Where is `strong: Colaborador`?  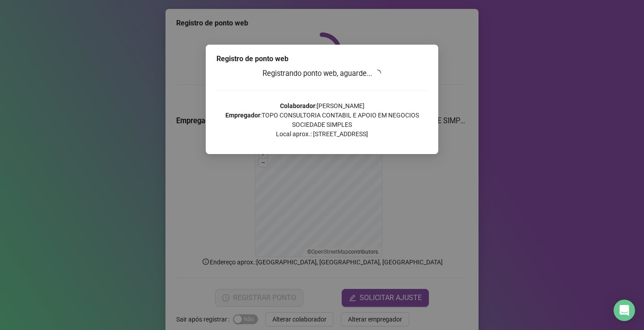 strong: Colaborador is located at coordinates (298, 106).